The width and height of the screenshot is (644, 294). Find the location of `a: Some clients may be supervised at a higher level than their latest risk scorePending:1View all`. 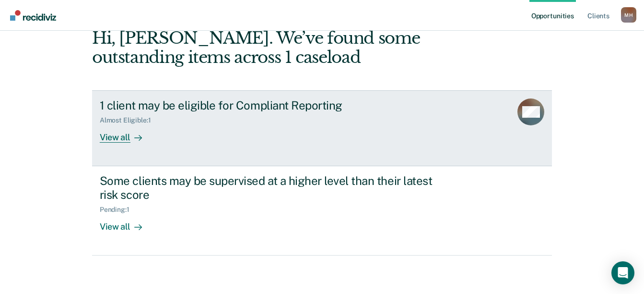

a: Some clients may be supervised at a higher level than their latest risk scorePending:1View all is located at coordinates (322, 211).